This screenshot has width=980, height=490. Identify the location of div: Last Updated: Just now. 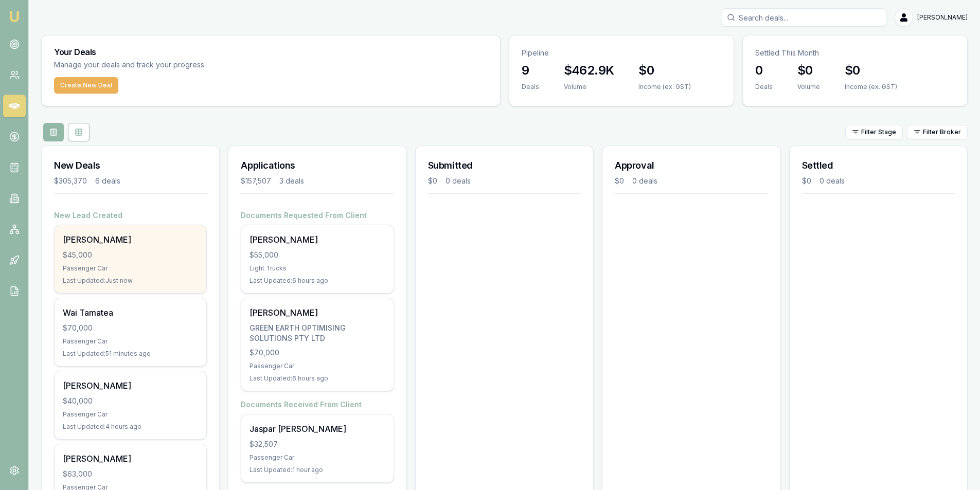
(130, 281).